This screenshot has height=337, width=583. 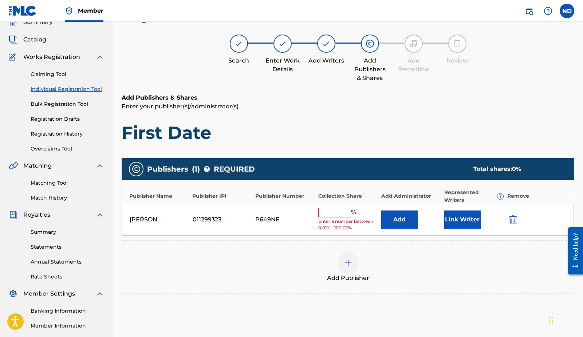 What do you see at coordinates (326, 44) in the screenshot?
I see `img: step indicator icon for Add Writers` at bounding box center [326, 44].